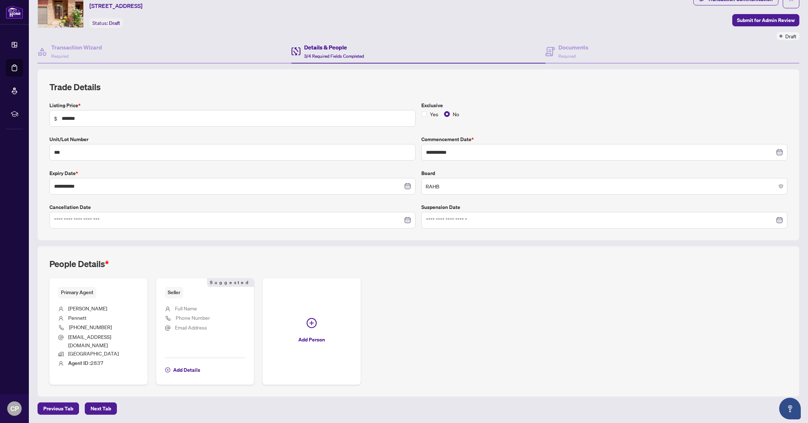 Image resolution: width=808 pixels, height=423 pixels. I want to click on span: 2837, so click(86, 363).